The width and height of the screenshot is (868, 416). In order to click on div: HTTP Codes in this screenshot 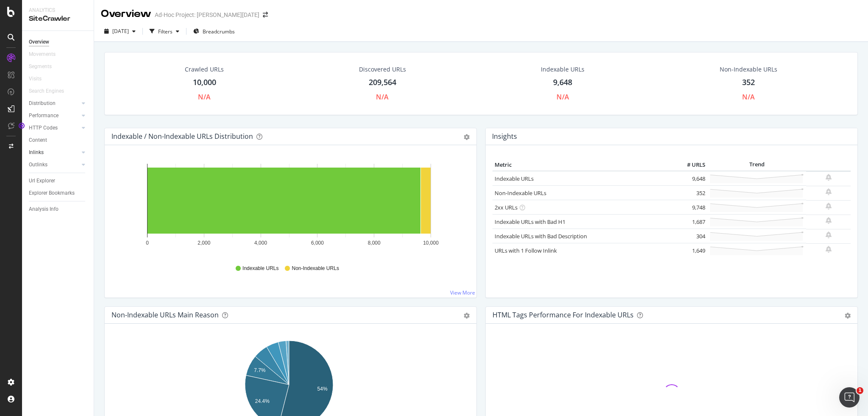, I will do `click(43, 128)`.